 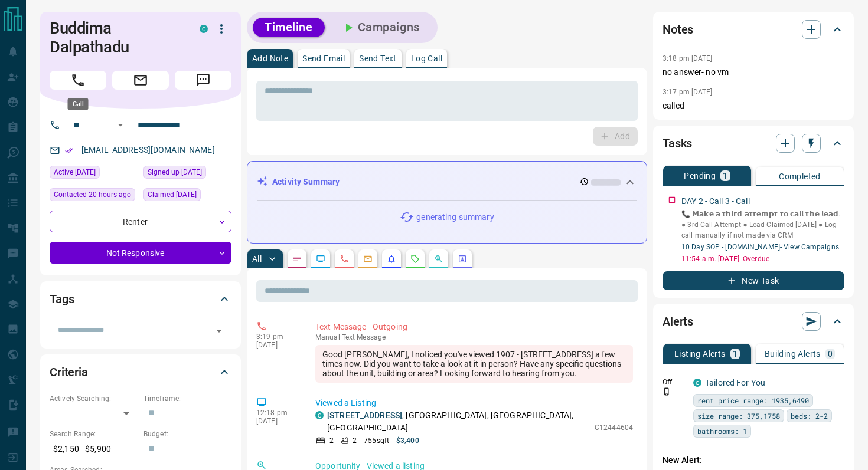 What do you see at coordinates (306, 182) in the screenshot?
I see `p: Activity Summary` at bounding box center [306, 182].